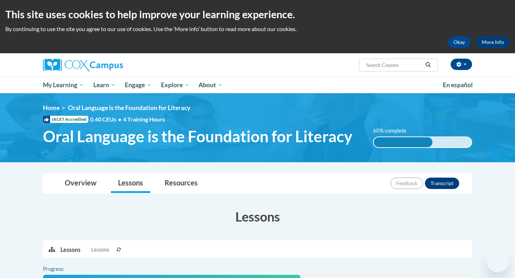  What do you see at coordinates (458, 85) in the screenshot?
I see `span: En español` at bounding box center [458, 85].